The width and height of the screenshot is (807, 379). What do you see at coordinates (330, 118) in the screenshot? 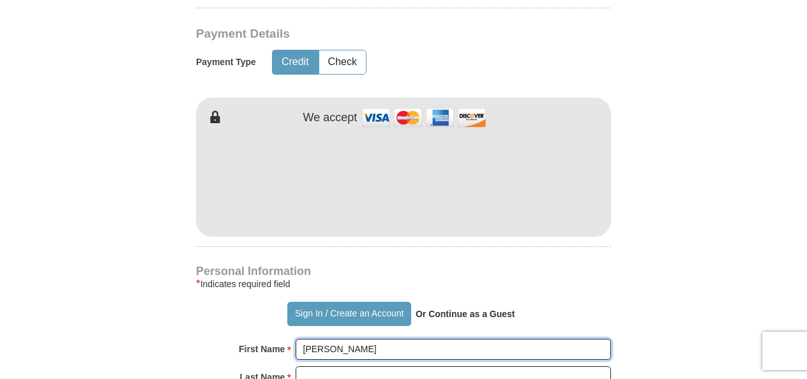
I see `h4: We accept` at bounding box center [330, 118].